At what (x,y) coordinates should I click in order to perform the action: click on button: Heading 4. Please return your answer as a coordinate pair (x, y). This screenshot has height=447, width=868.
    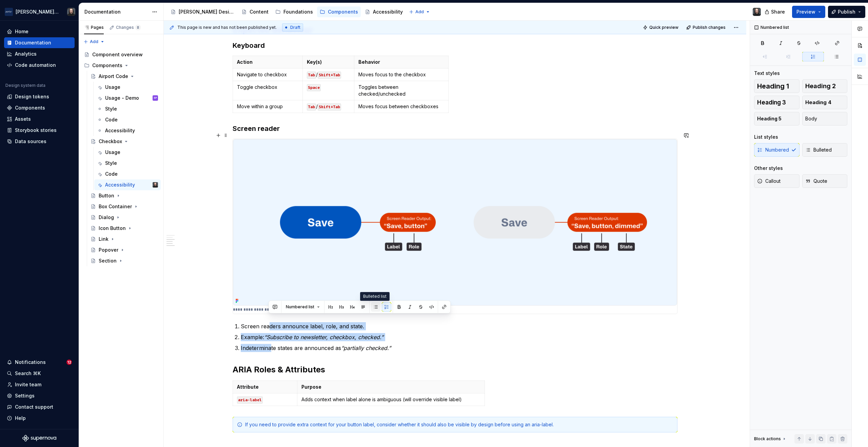
    Looking at the image, I should click on (825, 102).